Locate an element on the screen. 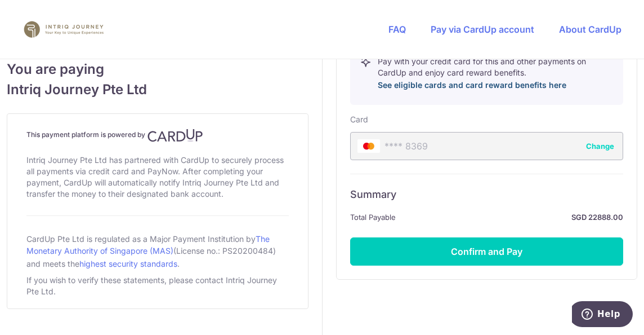 The image size is (644, 335). a: FAQ is located at coordinates (397, 29).